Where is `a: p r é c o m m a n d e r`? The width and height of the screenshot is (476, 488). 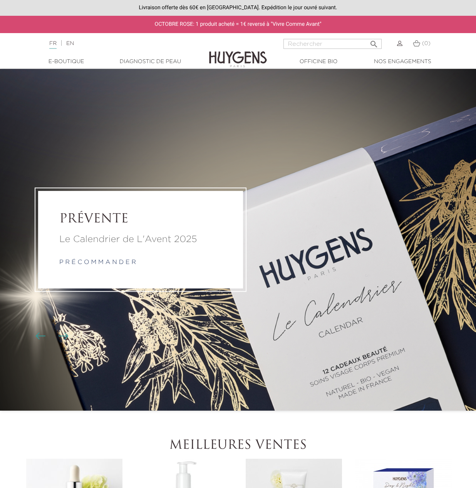
a: p r é c o m m a n d e r is located at coordinates (97, 262).